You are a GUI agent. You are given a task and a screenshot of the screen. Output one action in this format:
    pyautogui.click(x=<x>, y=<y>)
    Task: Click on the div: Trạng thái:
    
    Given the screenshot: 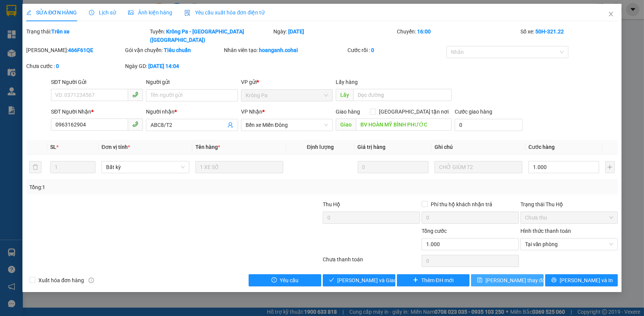 What is the action you would take?
    pyautogui.click(x=87, y=36)
    